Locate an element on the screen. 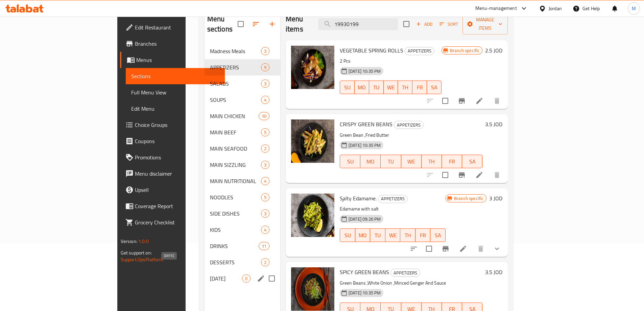 This screenshot has width=644, height=311. div: DESSERTS2 is located at coordinates (242, 263).